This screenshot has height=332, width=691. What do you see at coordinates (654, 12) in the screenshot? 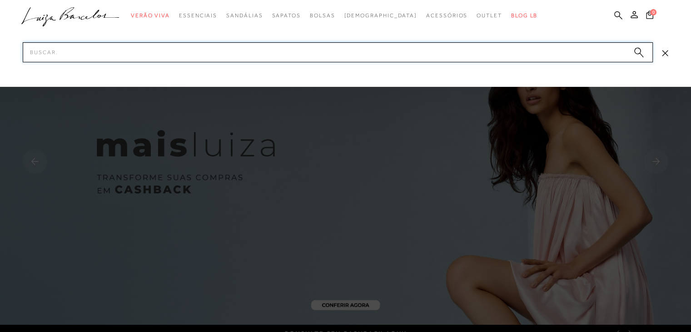
I see `span: 0` at bounding box center [654, 12].